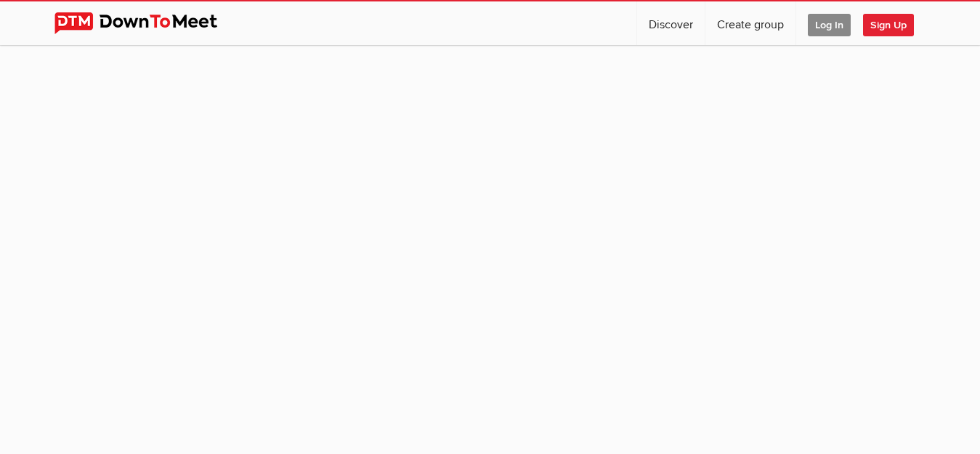 The image size is (980, 454). I want to click on img: DownToMeet, so click(147, 23).